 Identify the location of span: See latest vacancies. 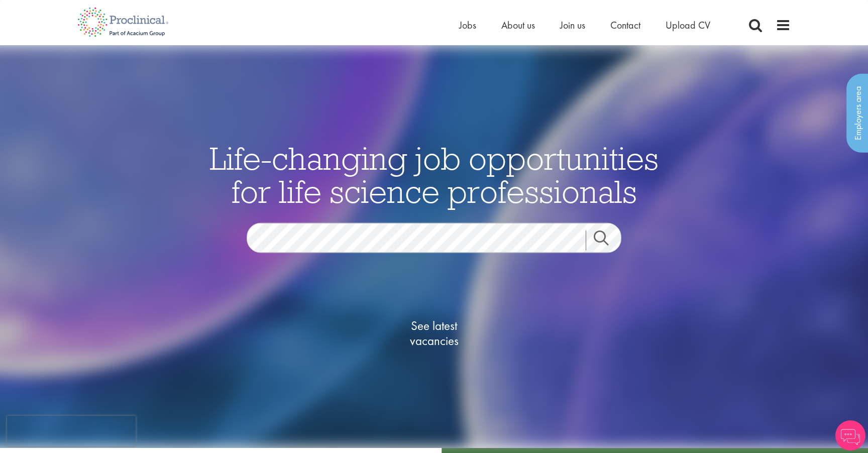
(434, 334).